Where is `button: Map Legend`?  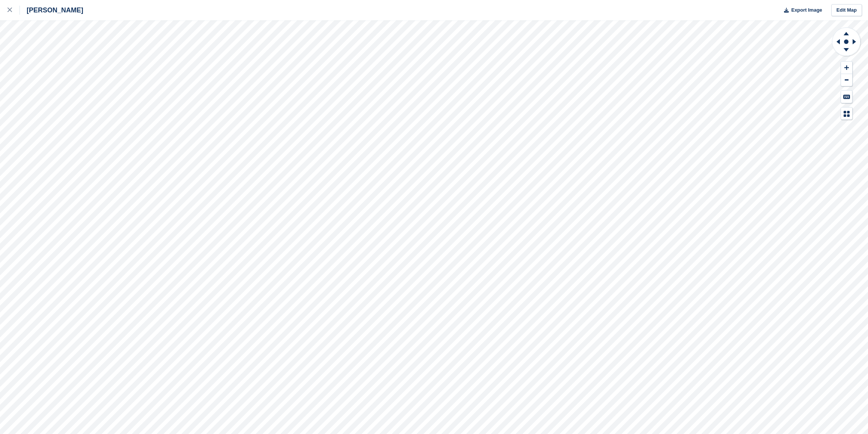 button: Map Legend is located at coordinates (846, 113).